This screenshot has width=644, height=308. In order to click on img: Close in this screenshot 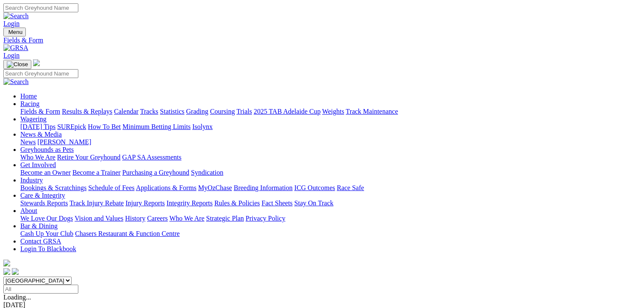, I will do `click(17, 65)`.